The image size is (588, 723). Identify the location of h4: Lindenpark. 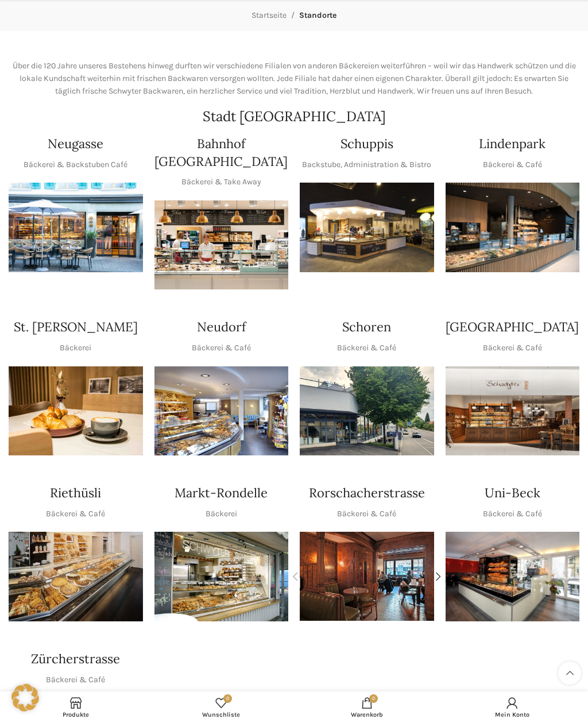
(512, 143).